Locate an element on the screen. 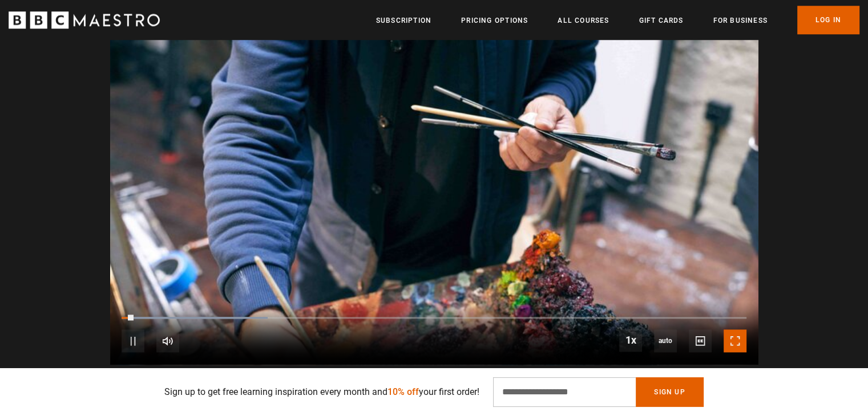  a: All Courses is located at coordinates (583, 20).